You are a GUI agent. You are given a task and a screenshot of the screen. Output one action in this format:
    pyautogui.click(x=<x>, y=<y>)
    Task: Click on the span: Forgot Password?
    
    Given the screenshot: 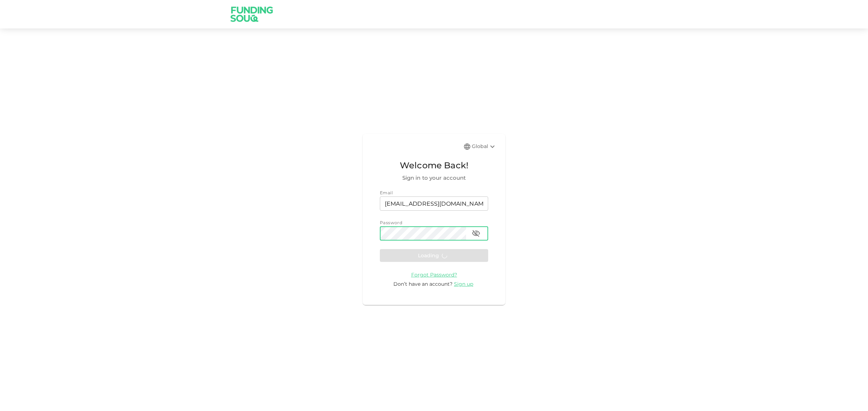 What is the action you would take?
    pyautogui.click(x=434, y=275)
    